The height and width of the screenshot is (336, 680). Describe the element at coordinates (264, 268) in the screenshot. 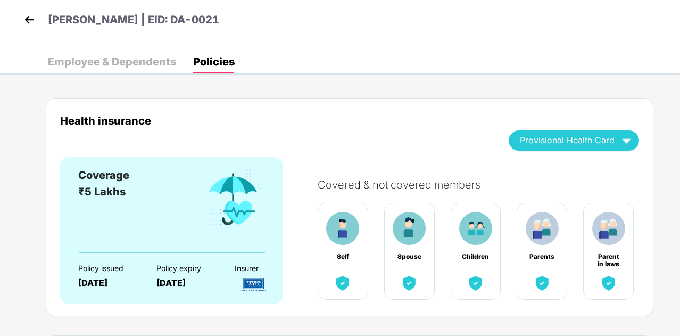

I see `div: Insurer` at that location.